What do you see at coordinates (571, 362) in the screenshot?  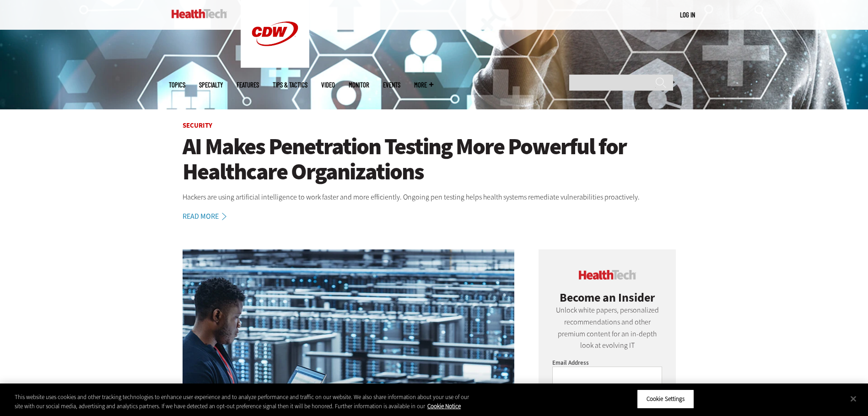 I see `label: Email Address` at bounding box center [571, 362].